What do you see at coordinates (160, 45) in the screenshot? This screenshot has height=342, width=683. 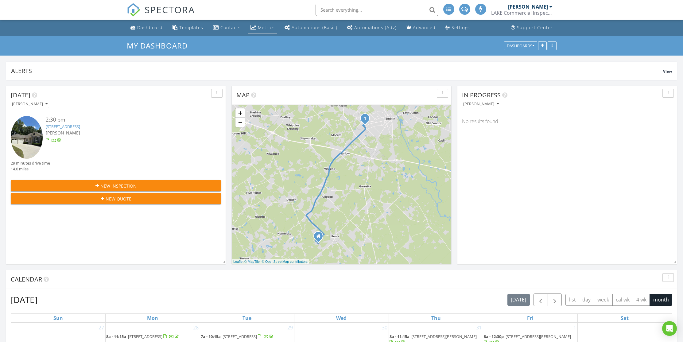 I see `a: My Dashboard` at bounding box center [160, 45].